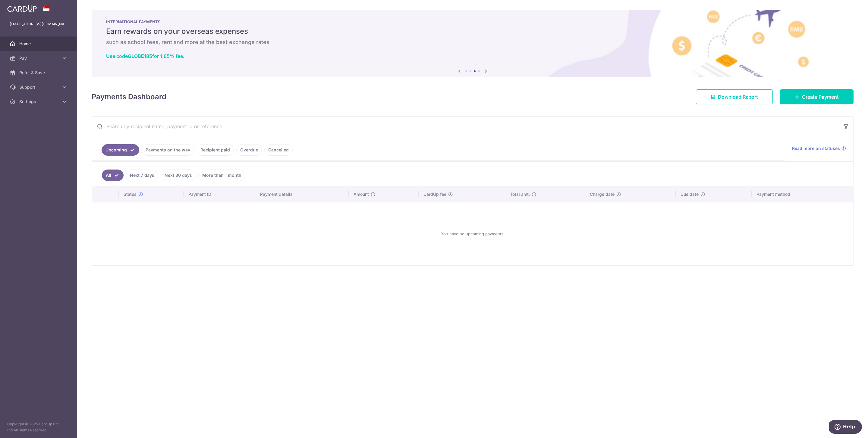  I want to click on img: International Payment Banner, so click(473, 43).